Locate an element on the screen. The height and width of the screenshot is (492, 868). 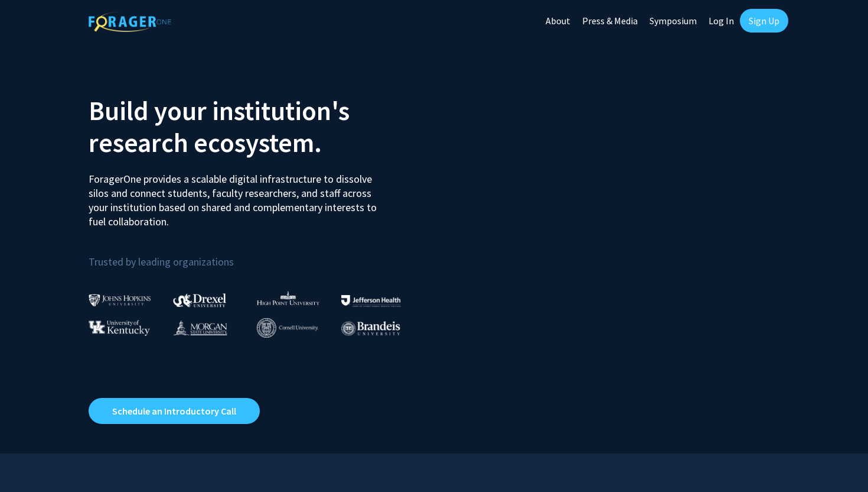
img: Cornell University is located at coordinates (288, 327).